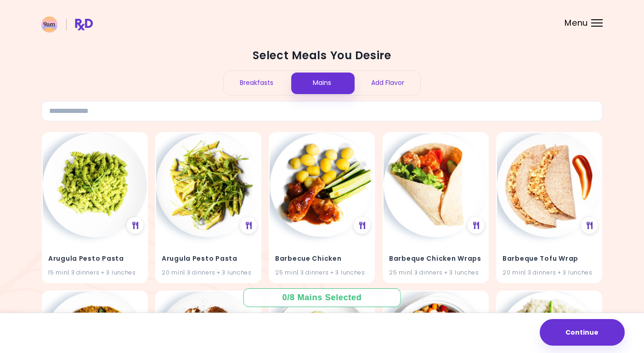 The width and height of the screenshot is (644, 353). I want to click on div: 15 min | 3 dinners + 3 lunches, so click(94, 272).